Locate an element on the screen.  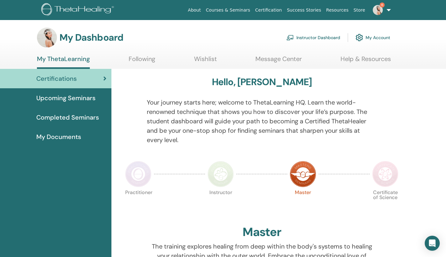
img: logo.png is located at coordinates (78, 10).